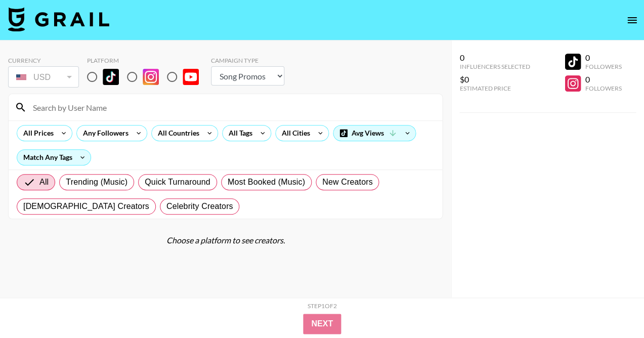 This screenshot has width=644, height=338. What do you see at coordinates (494, 80) in the screenshot?
I see `div: $0` at bounding box center [494, 80].